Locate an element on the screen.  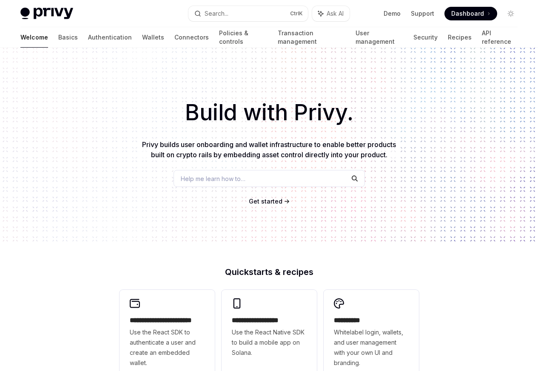
span: Use the React SDK to authenticate a user and create an embedded wallet. is located at coordinates (167, 348).